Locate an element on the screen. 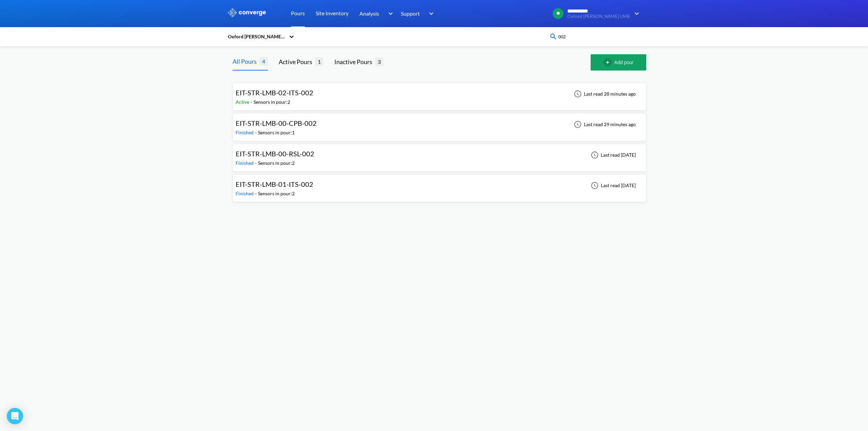  a: EIT-STR-LMB-00-CPB-002Finished-Sensors in pour:1Last read 29 minutes ago is located at coordinates (439, 124).